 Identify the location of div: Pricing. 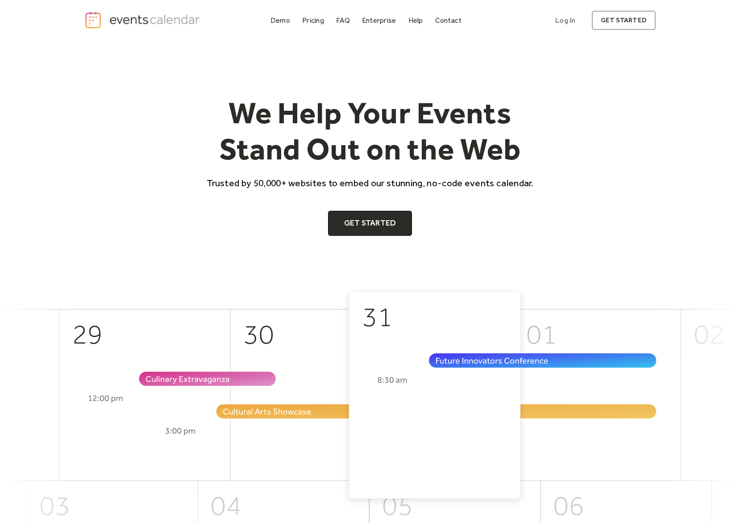
(313, 20).